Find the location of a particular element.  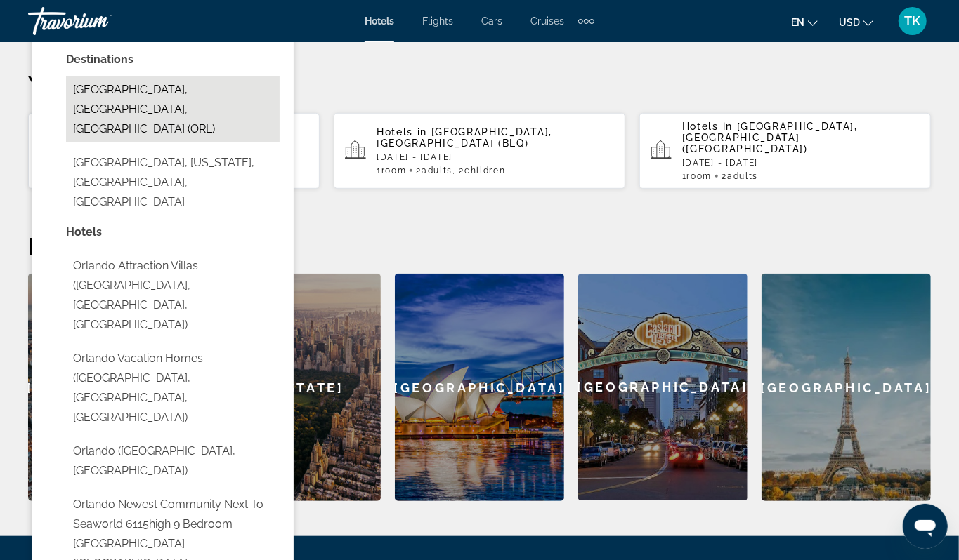

span: Children is located at coordinates (485, 170).